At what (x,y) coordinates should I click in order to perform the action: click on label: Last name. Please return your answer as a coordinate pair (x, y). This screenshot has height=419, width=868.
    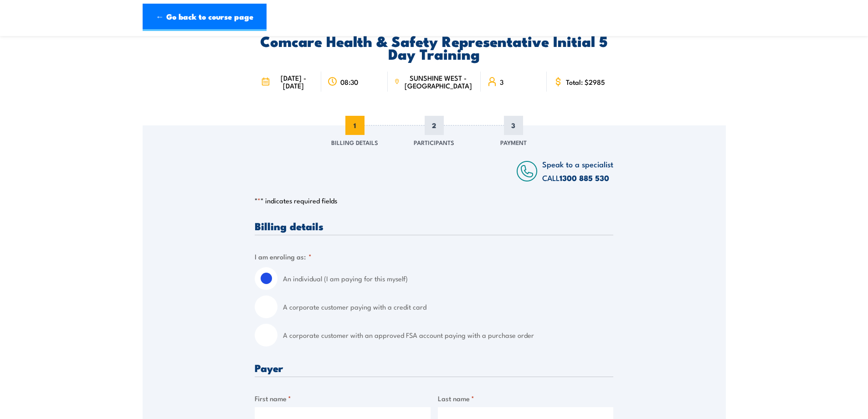
    Looking at the image, I should click on (526, 399).